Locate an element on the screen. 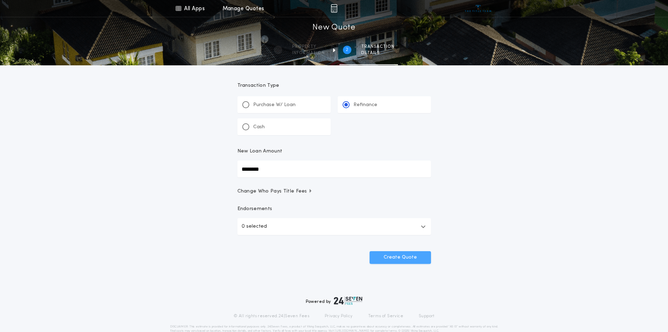  span: Property is located at coordinates (308, 47).